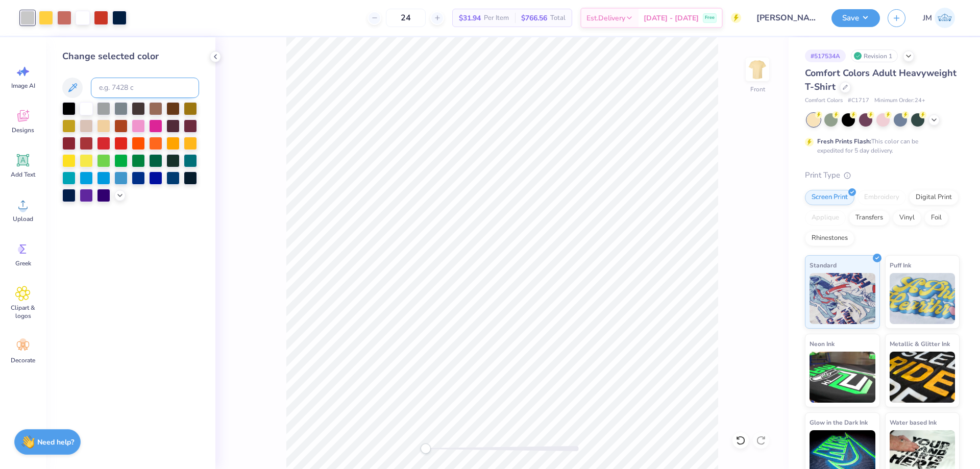  What do you see at coordinates (145, 88) in the screenshot?
I see `input: e.g. 7428 c` at bounding box center [145, 88].